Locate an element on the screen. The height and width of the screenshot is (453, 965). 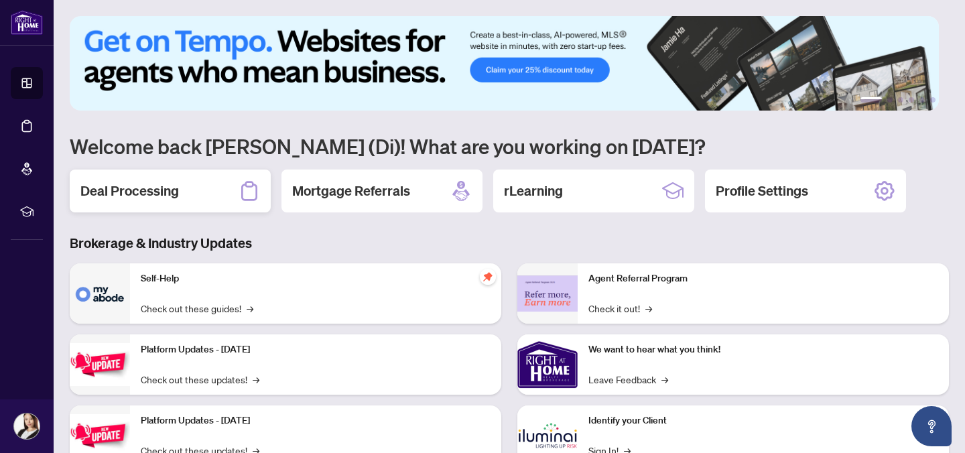
img: Profile Icon is located at coordinates (27, 426).